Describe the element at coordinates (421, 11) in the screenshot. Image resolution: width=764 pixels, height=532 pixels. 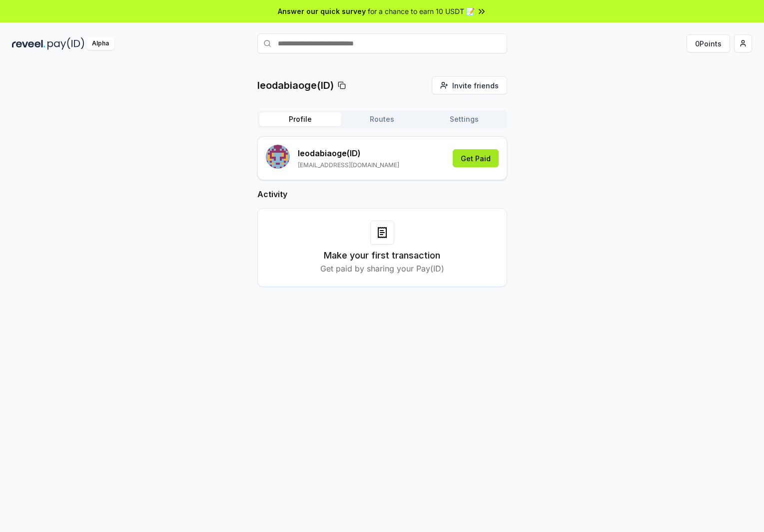
I see `span: for a chance to earn 10 USDT 📝` at that location.